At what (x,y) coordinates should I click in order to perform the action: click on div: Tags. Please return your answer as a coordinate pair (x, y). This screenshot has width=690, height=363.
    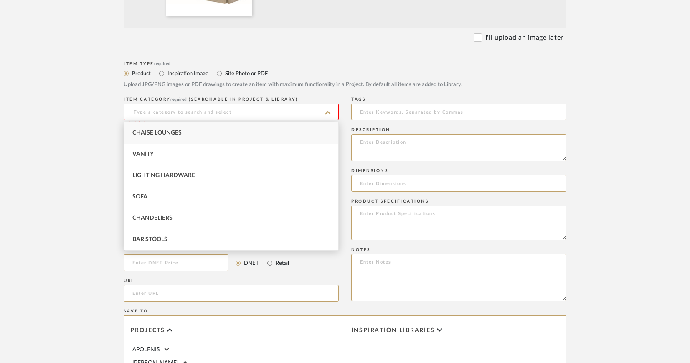
    Looking at the image, I should click on (459, 99).